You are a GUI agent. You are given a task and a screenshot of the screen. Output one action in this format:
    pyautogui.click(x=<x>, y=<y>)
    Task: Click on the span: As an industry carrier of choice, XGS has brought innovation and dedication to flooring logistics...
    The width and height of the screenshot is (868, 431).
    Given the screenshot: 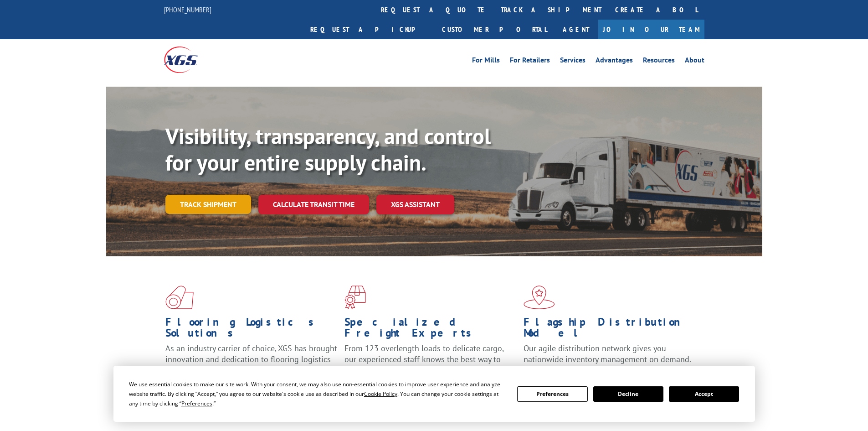 What is the action you would take?
    pyautogui.click(x=251, y=359)
    